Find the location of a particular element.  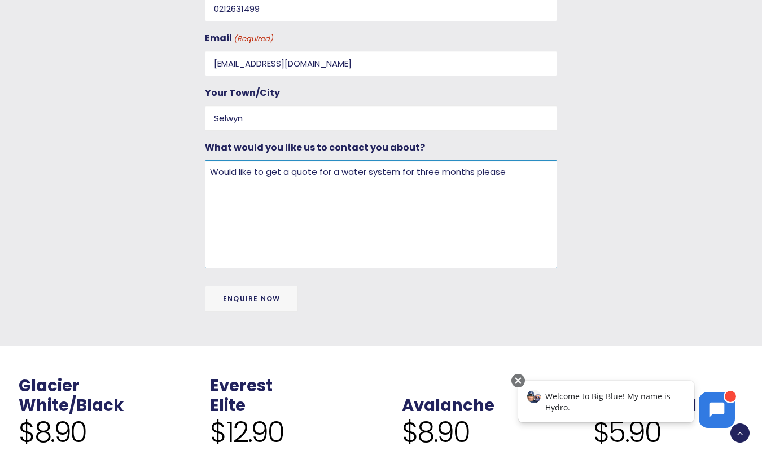

a: Glacier is located at coordinates (49, 386).